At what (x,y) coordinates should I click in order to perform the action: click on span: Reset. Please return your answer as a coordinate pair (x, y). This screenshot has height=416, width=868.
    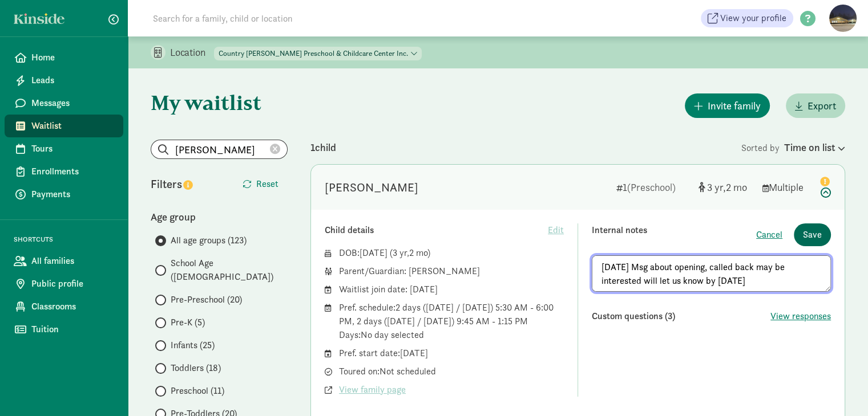
    Looking at the image, I should click on (267, 184).